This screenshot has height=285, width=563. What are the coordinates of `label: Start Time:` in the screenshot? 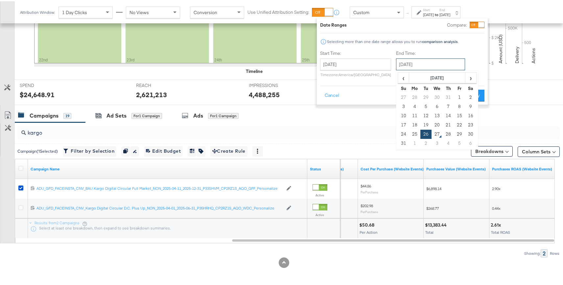 It's located at (356, 52).